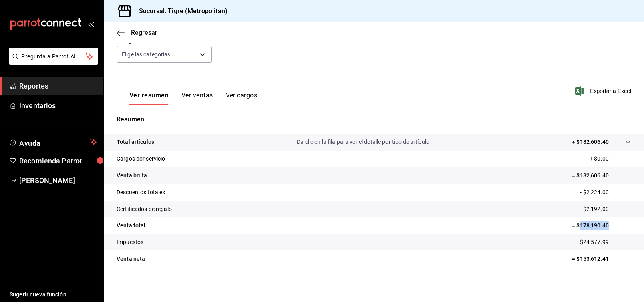  What do you see at coordinates (141, 158) in the screenshot?
I see `p: Cargos por servicio` at bounding box center [141, 158].